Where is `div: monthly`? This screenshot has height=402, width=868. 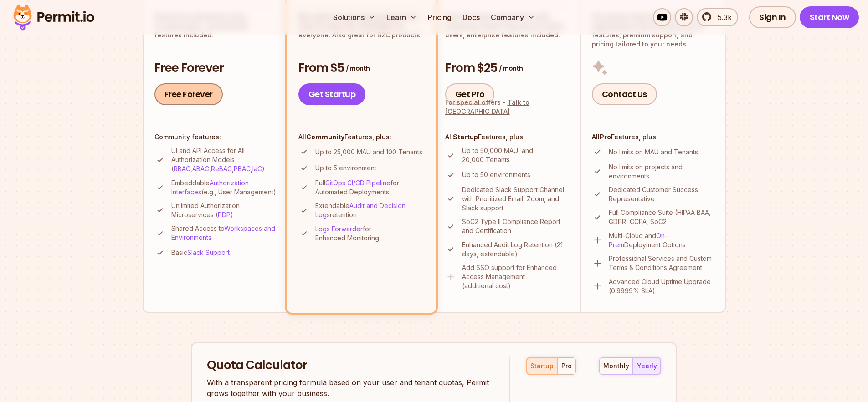 div: monthly is located at coordinates (616, 367).